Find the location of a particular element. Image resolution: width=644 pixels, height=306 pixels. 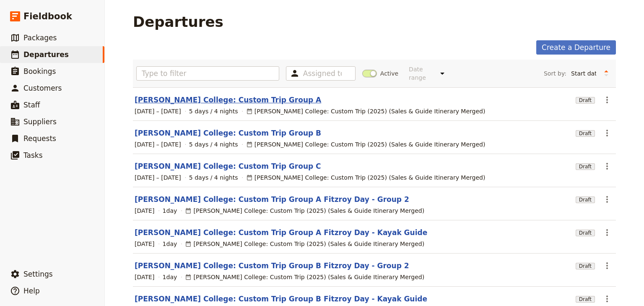

span: Help is located at coordinates (31, 291).